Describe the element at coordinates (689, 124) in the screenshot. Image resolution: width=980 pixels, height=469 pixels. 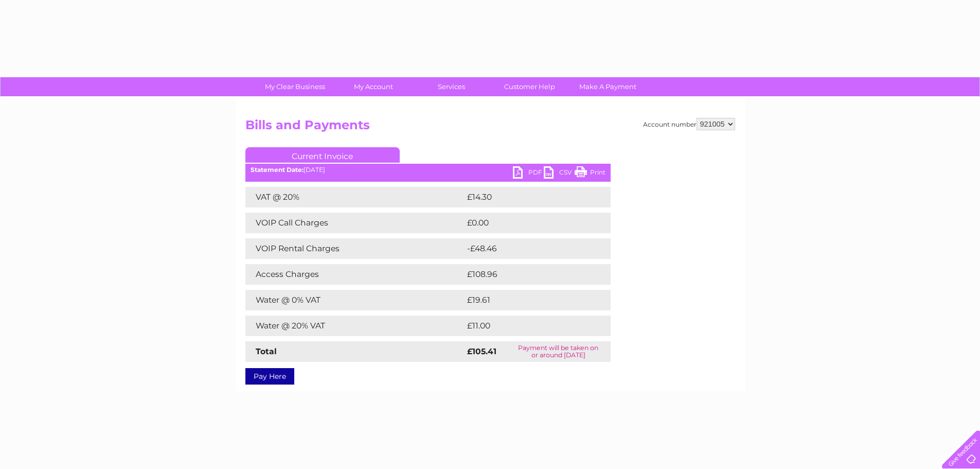
I see `div: Account number` at that location.